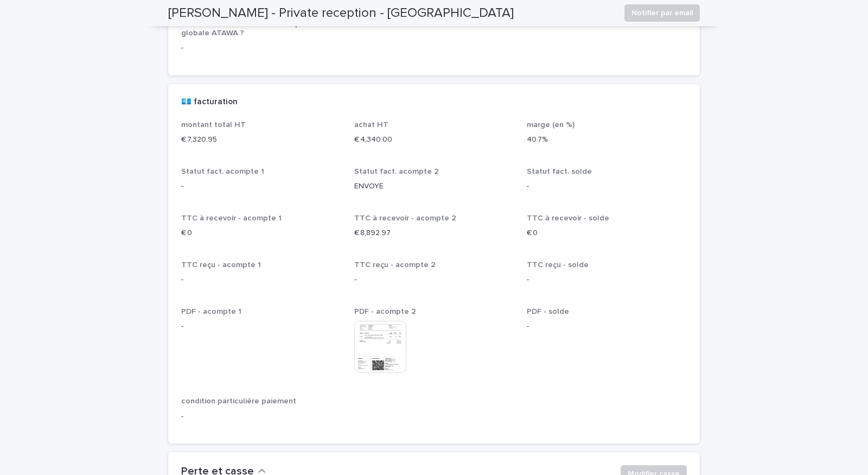  What do you see at coordinates (550, 125) in the screenshot?
I see `span: marge (en %)` at bounding box center [550, 125].